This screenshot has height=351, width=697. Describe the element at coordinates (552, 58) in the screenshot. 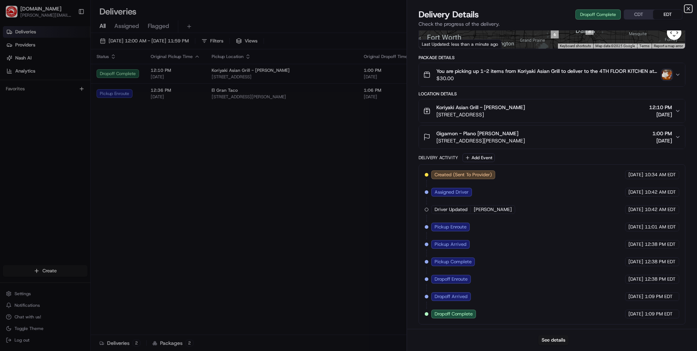

I see `div: Package Details` at that location.